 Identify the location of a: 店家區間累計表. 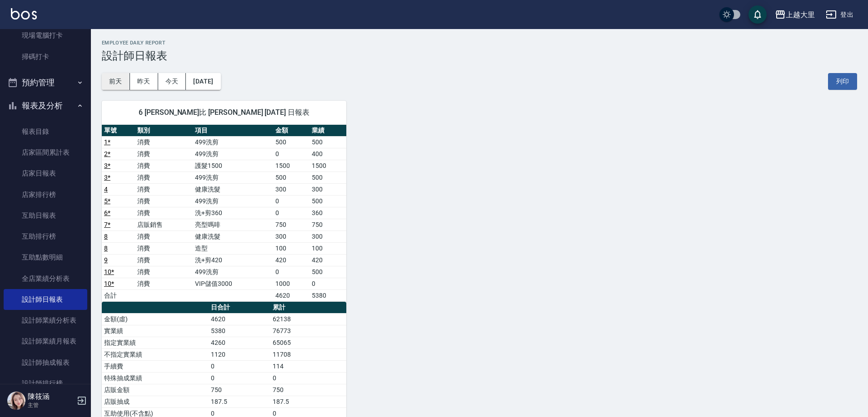
(46, 153).